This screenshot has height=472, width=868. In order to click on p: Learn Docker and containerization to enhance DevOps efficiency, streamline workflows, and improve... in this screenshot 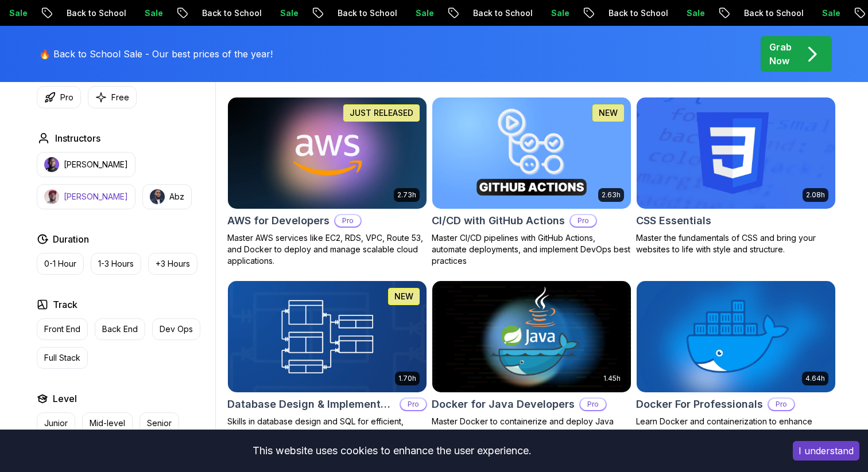, I will do `click(736, 433)`.